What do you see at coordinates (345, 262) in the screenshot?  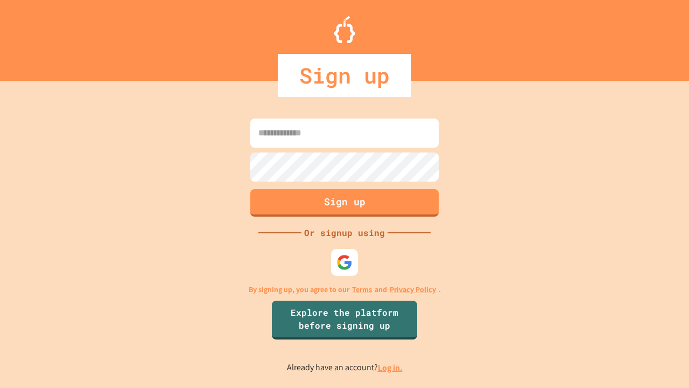 I see `img: google-icon.svg` at bounding box center [345, 262].